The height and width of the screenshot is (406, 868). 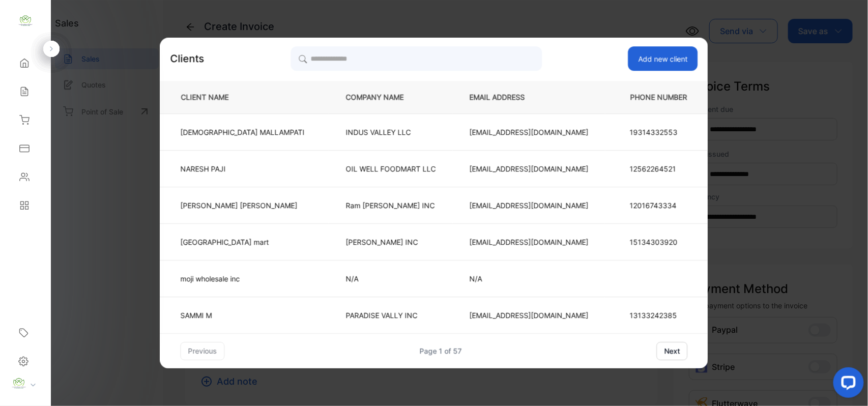 What do you see at coordinates (672, 351) in the screenshot?
I see `button: next` at bounding box center [672, 351].